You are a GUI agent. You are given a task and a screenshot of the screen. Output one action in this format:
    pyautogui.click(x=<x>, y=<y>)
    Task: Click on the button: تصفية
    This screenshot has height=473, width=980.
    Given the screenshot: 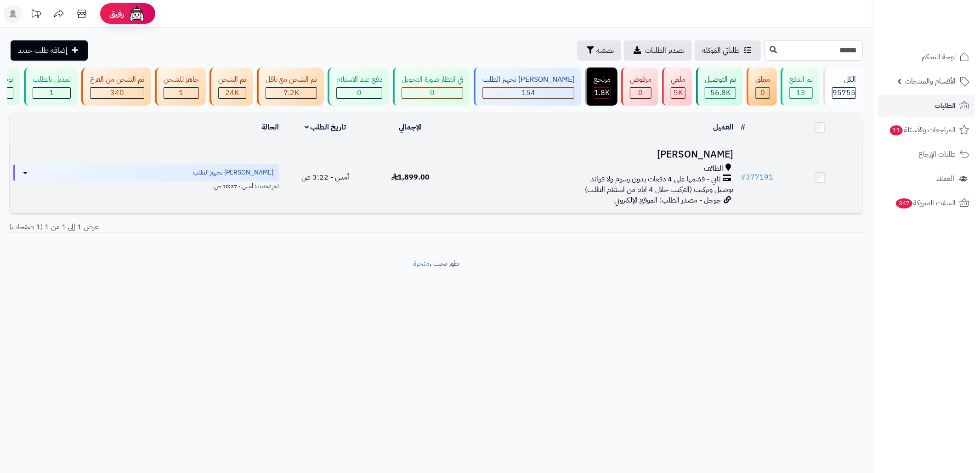 What is the action you would take?
    pyautogui.click(x=599, y=51)
    